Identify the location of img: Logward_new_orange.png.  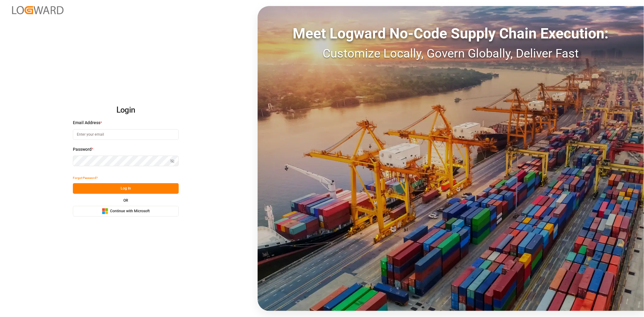
(38, 10).